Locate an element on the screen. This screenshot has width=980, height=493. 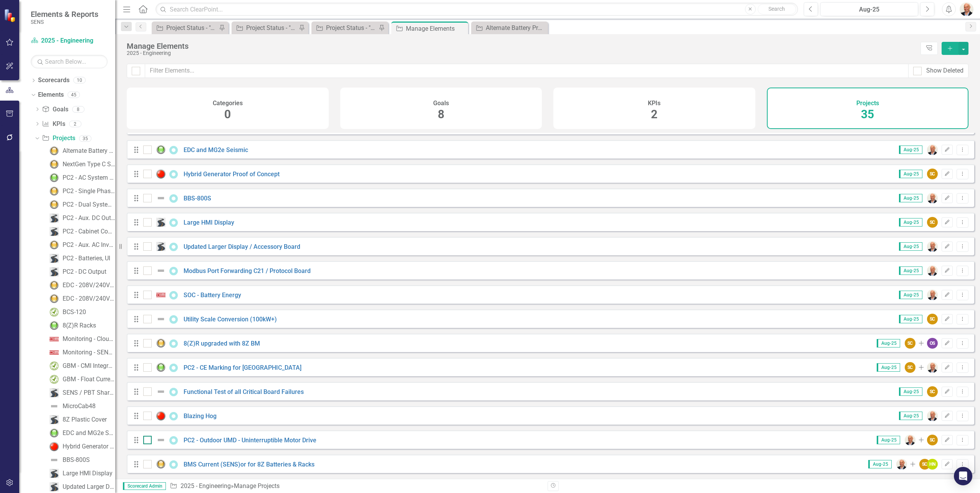
img: Completed is located at coordinates (54, 312).